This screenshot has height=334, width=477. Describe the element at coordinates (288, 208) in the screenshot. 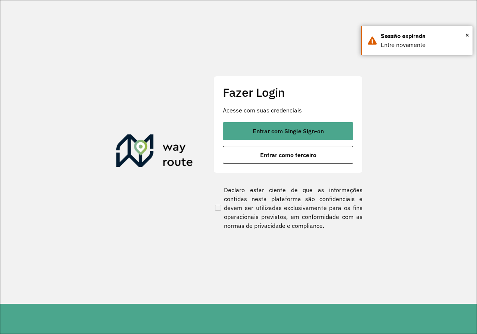

I see `label: Declaro estar ciente de que as informações contidas nesta plataforma são confidenciais e devem se...` at that location.